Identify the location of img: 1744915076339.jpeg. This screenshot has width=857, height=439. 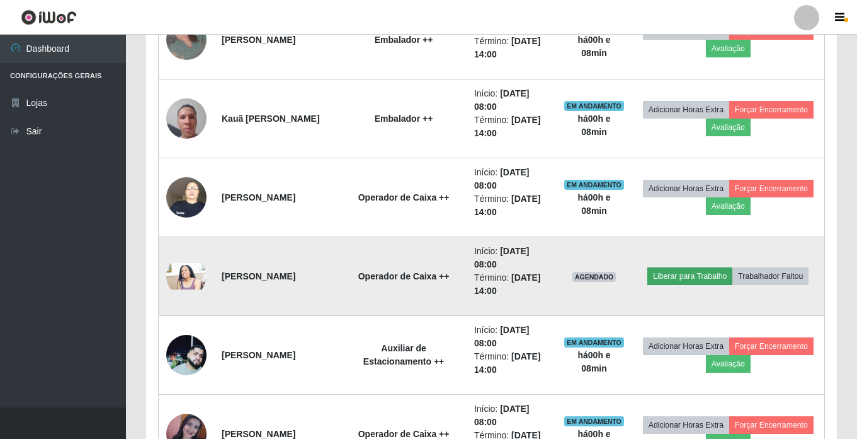
(186, 355).